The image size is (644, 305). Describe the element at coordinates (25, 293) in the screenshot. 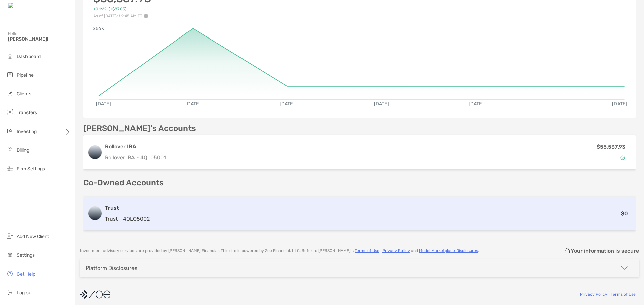

I see `span: Log out` at that location.